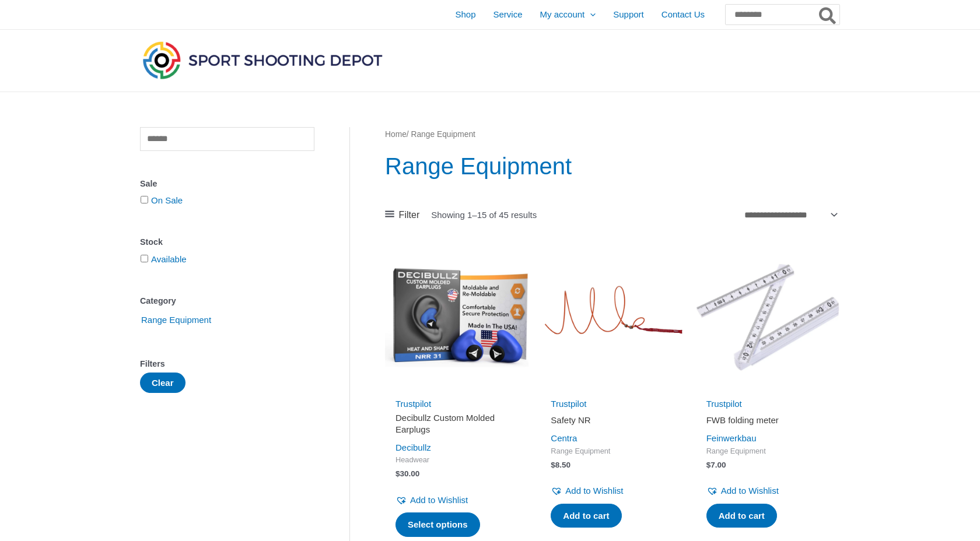 The image size is (980, 541). Describe the element at coordinates (457, 318) in the screenshot. I see `img: Decibullz Custom Molded Earplugs` at that location.